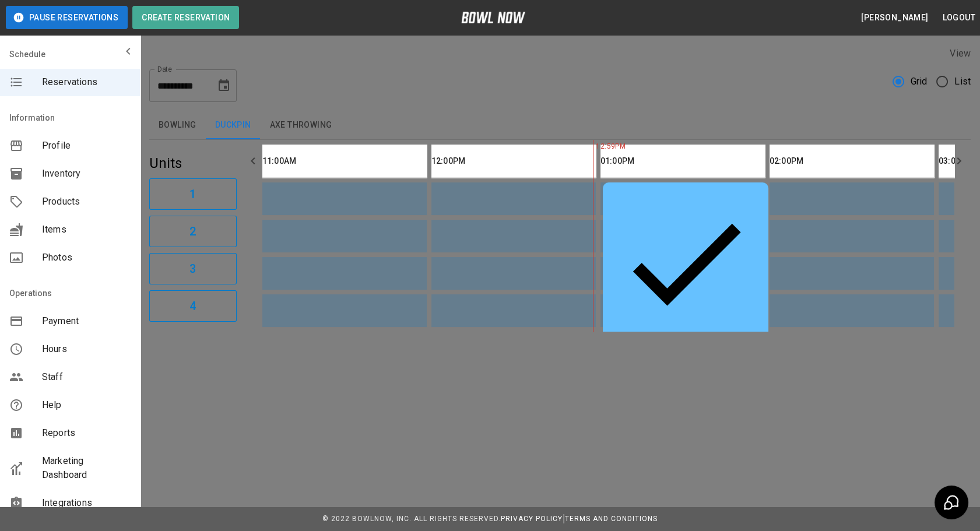 Image resolution: width=980 pixels, height=531 pixels. Describe the element at coordinates (86, 433) in the screenshot. I see `span: Reports` at that location.